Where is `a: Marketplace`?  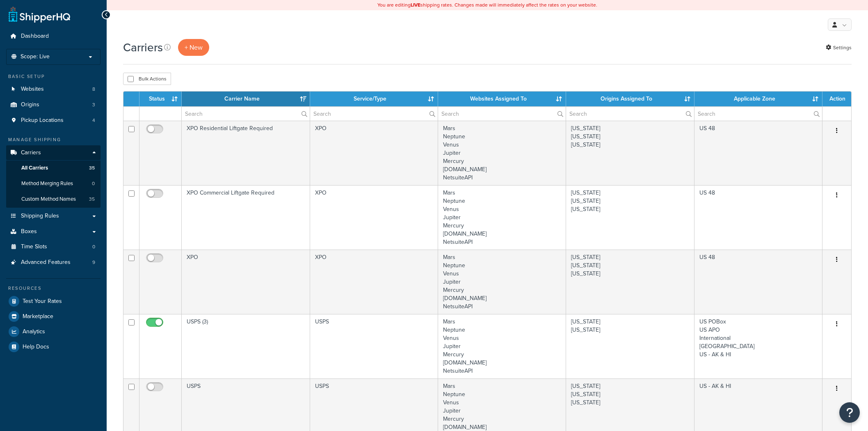 a: Marketplace is located at coordinates (53, 316).